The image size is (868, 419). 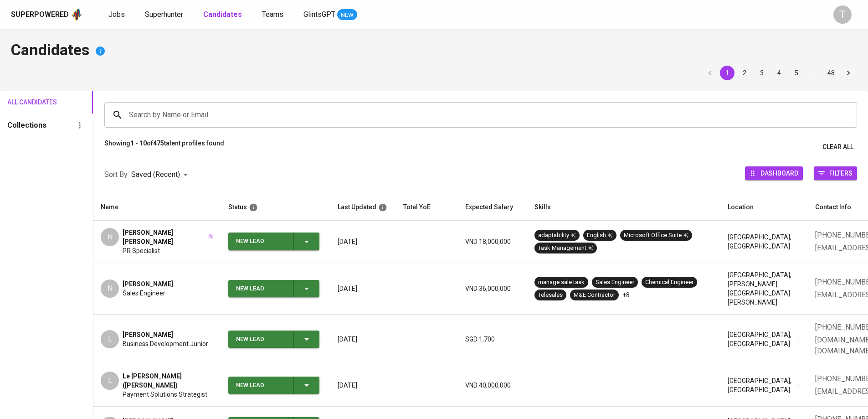 What do you see at coordinates (838, 147) in the screenshot?
I see `button: Clear All` at bounding box center [838, 147].